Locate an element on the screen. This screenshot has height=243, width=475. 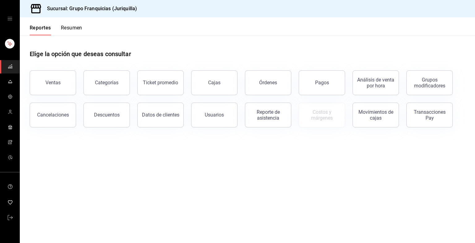
button: Reporte de asistencia is located at coordinates (268, 115).